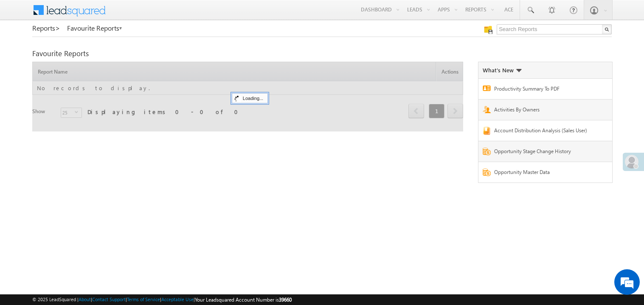 Image resolution: width=644 pixels, height=305 pixels. What do you see at coordinates (85, 299) in the screenshot?
I see `a: About` at bounding box center [85, 299].